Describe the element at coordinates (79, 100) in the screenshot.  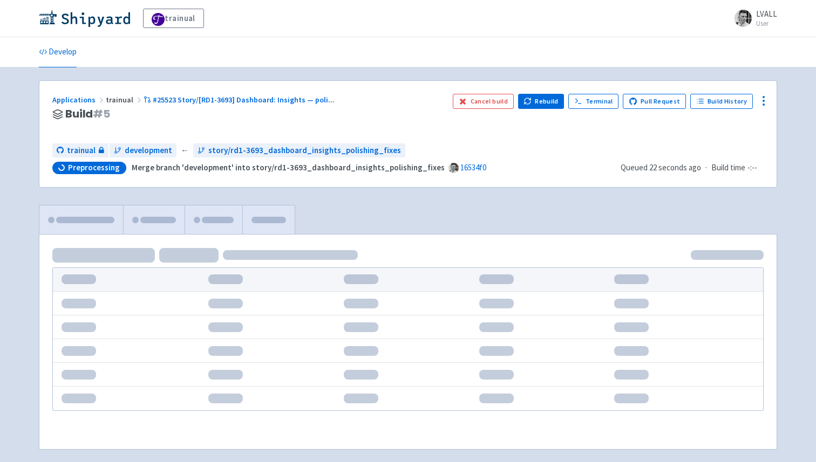
I see `a: Applications` at that location.